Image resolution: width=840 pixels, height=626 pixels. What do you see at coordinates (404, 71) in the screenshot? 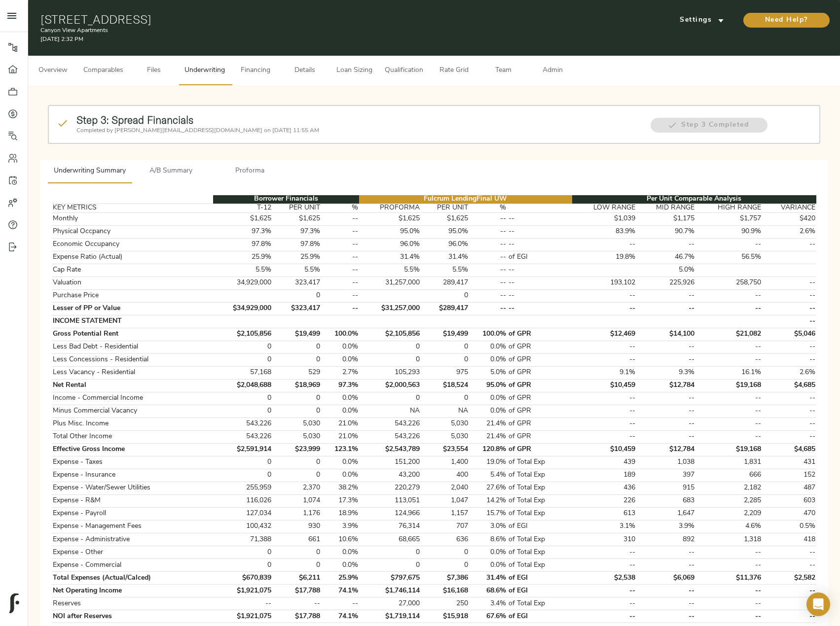
I see `span: Qualification` at bounding box center [404, 71].